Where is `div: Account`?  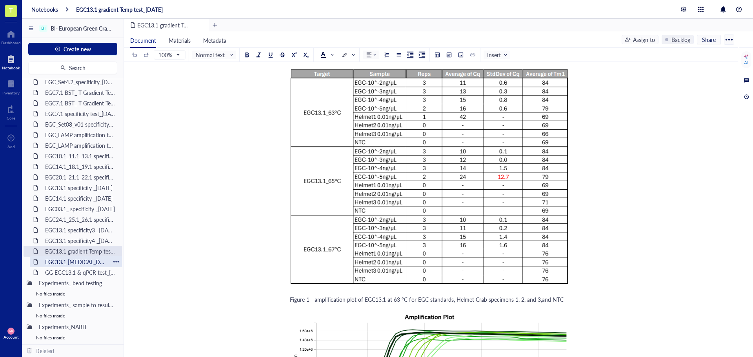
div: Account is located at coordinates (11, 337).